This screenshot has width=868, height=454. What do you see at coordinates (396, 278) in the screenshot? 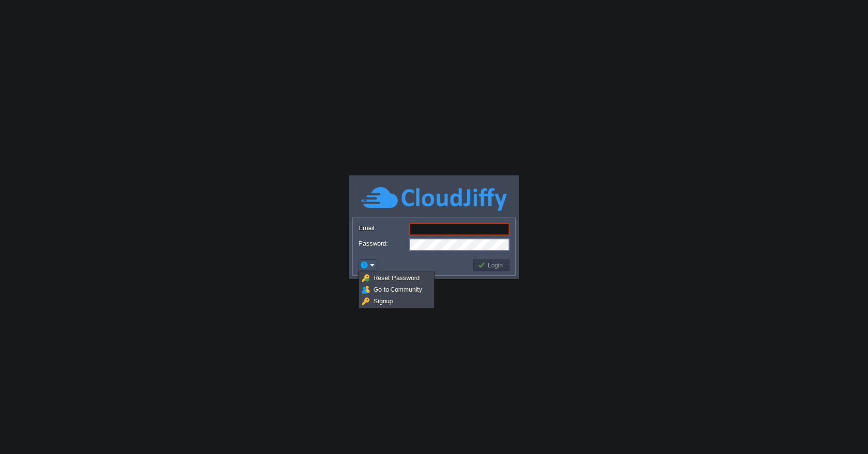
I see `span: Reset Password` at bounding box center [396, 278].